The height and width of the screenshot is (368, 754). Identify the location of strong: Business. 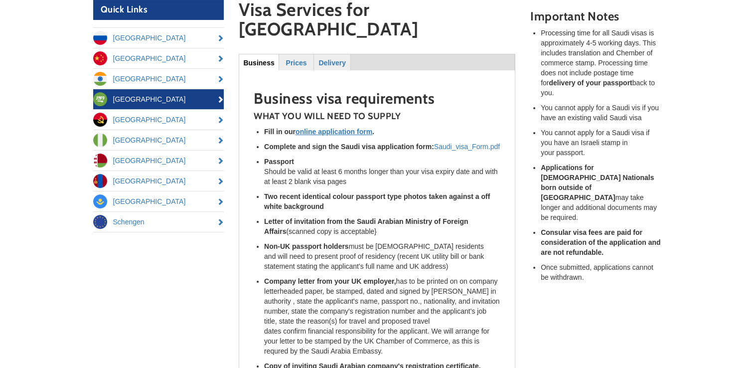
(259, 63).